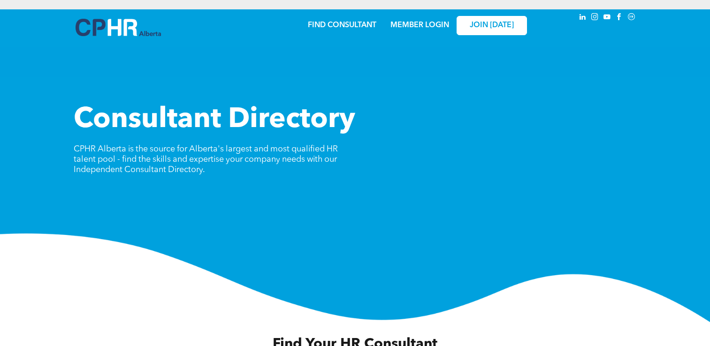 This screenshot has height=346, width=710. Describe the element at coordinates (620, 18) in the screenshot. I see `a: facebook` at that location.